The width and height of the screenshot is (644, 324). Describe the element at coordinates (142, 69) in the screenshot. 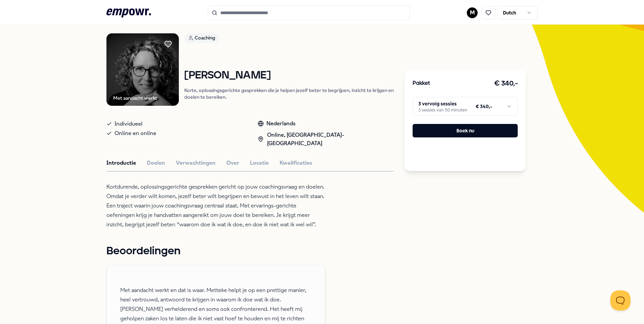

I see `img: Product Image` at that location.